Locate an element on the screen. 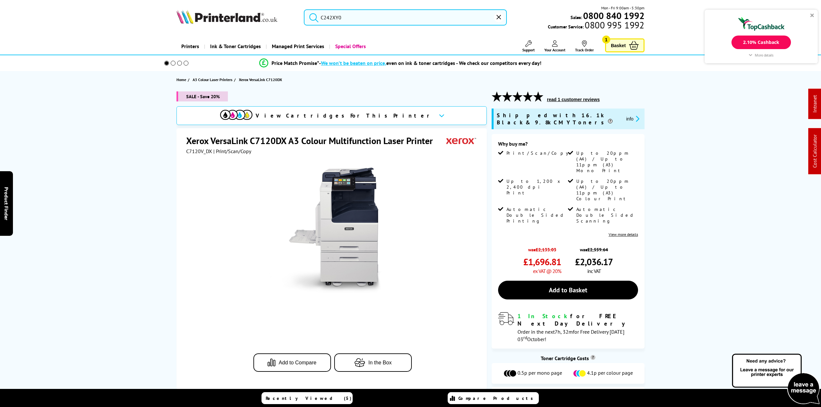 The width and height of the screenshot is (821, 407). span: In the Box is located at coordinates (380, 363).